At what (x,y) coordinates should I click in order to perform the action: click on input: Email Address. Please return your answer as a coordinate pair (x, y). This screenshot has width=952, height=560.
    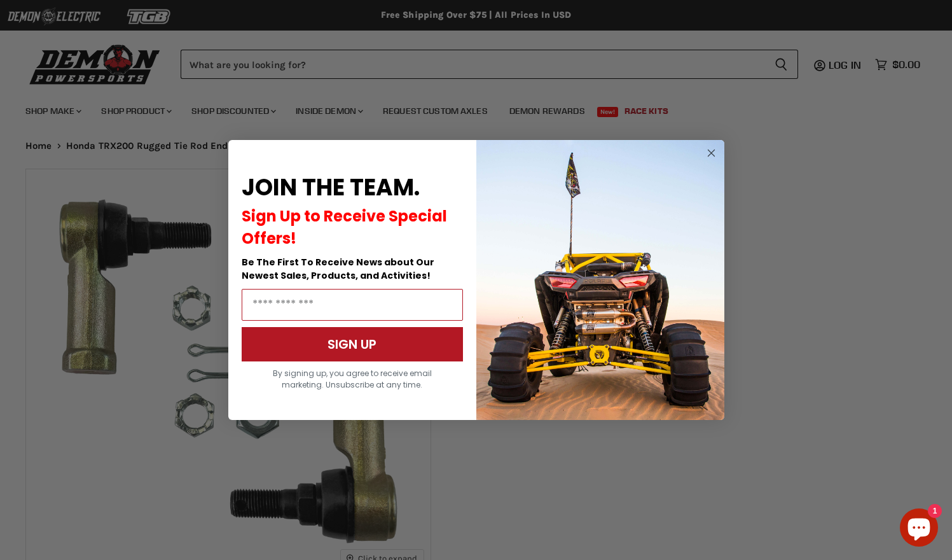
    Looking at the image, I should click on (353, 304).